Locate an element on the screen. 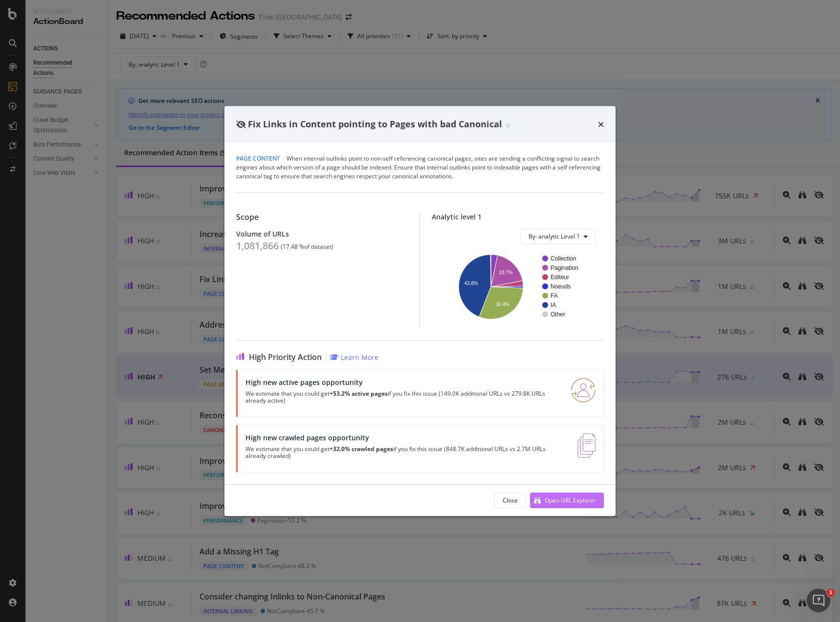  div: High new active pages opportunity is located at coordinates (402, 382).